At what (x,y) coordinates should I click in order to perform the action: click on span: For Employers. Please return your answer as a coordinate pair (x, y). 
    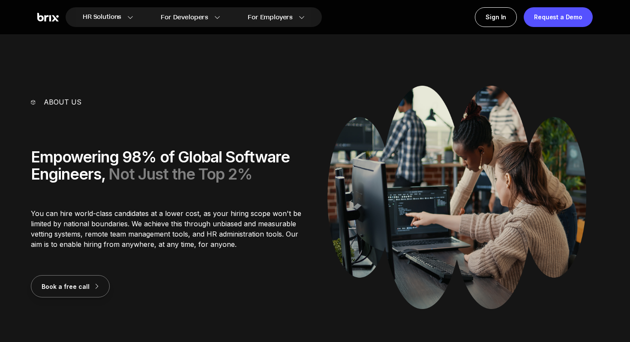
    Looking at the image, I should click on (270, 17).